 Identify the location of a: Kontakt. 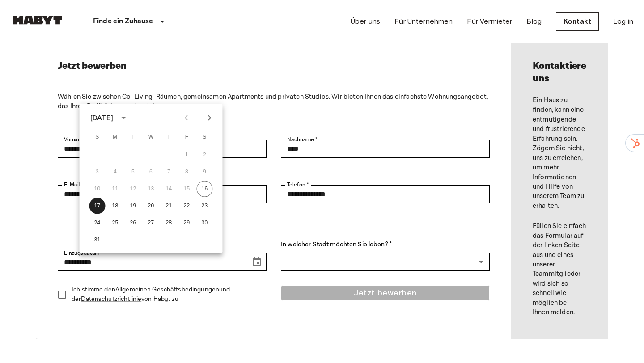
(578, 22).